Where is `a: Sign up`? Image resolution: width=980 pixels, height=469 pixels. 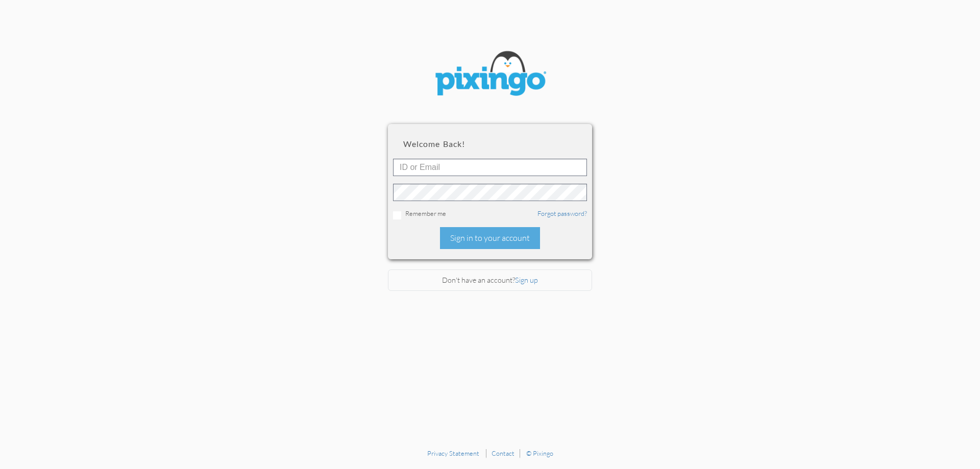
a: Sign up is located at coordinates (527, 280).